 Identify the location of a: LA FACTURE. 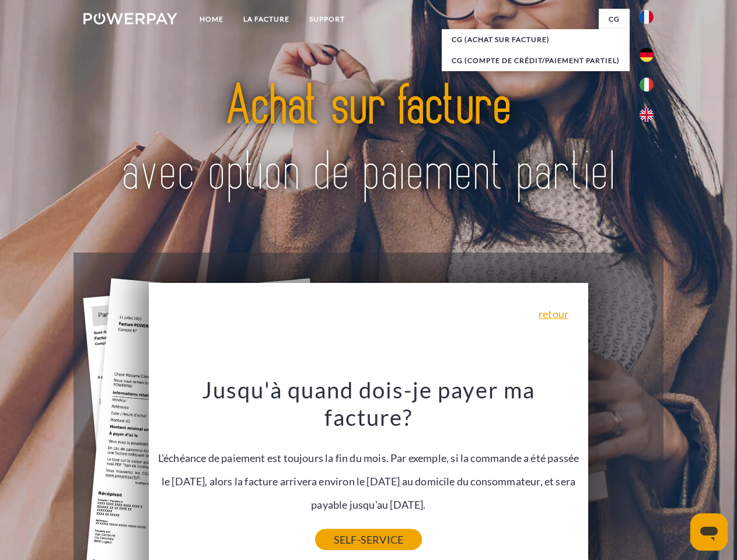
(266, 19).